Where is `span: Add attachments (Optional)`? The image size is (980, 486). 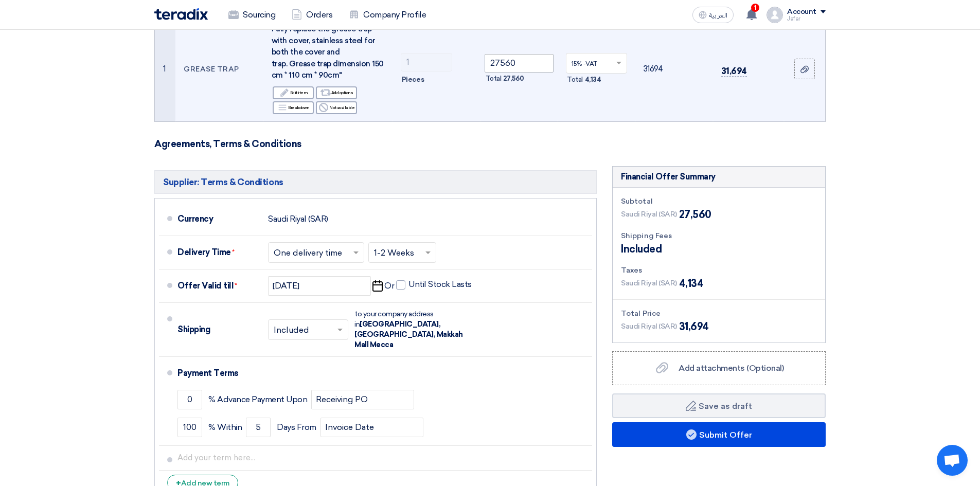 span: Add attachments (Optional) is located at coordinates (731, 368).